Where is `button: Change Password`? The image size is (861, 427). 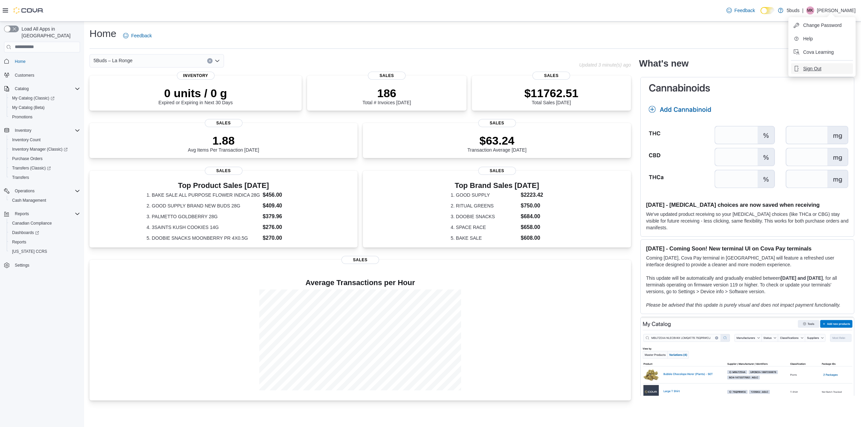 button: Change Password is located at coordinates (822, 25).